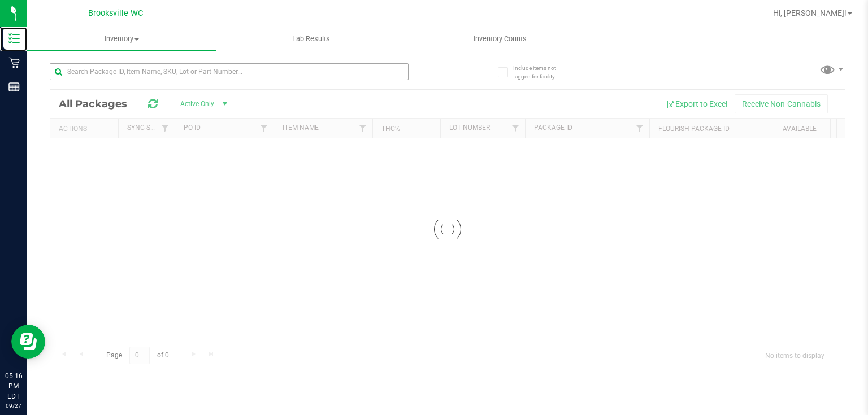 The width and height of the screenshot is (868, 415). Describe the element at coordinates (115, 13) in the screenshot. I see `span: Brooksville WC` at that location.